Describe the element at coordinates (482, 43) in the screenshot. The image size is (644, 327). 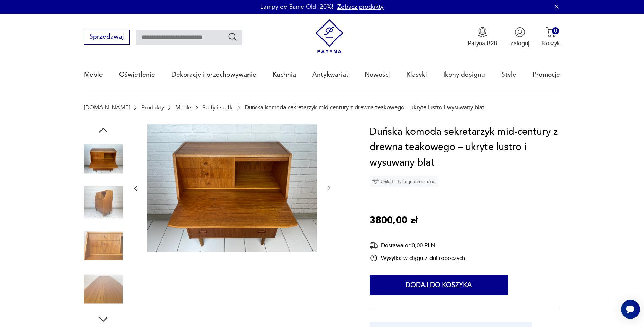
I see `p: Patyna B2B` at that location.